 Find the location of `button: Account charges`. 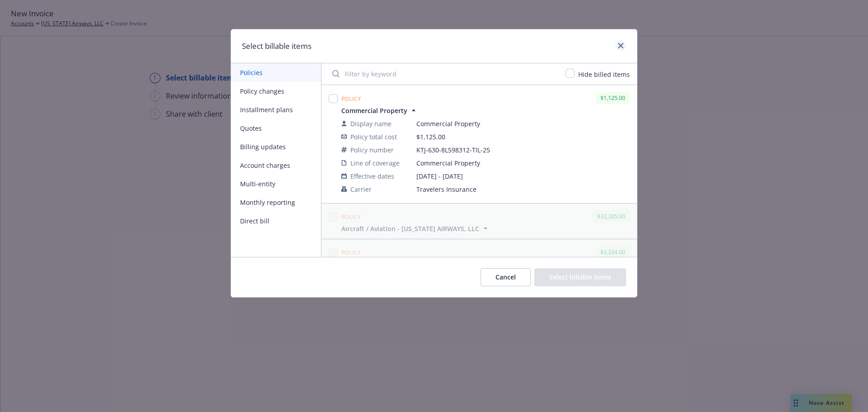

button: Account charges is located at coordinates (276, 165).